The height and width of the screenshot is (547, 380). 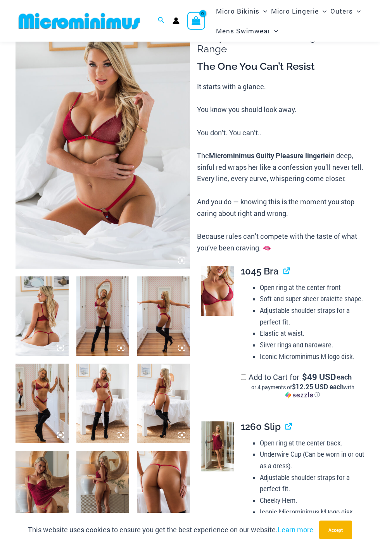 I want to click on li: Open ring at the center back., so click(x=312, y=443).